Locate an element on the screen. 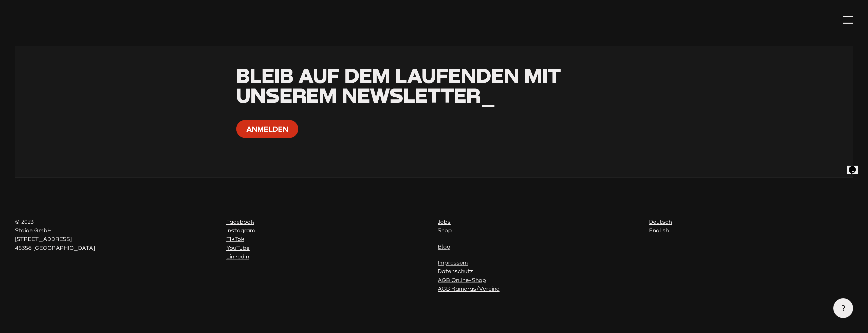 This screenshot has width=868, height=333. a: English is located at coordinates (659, 230).